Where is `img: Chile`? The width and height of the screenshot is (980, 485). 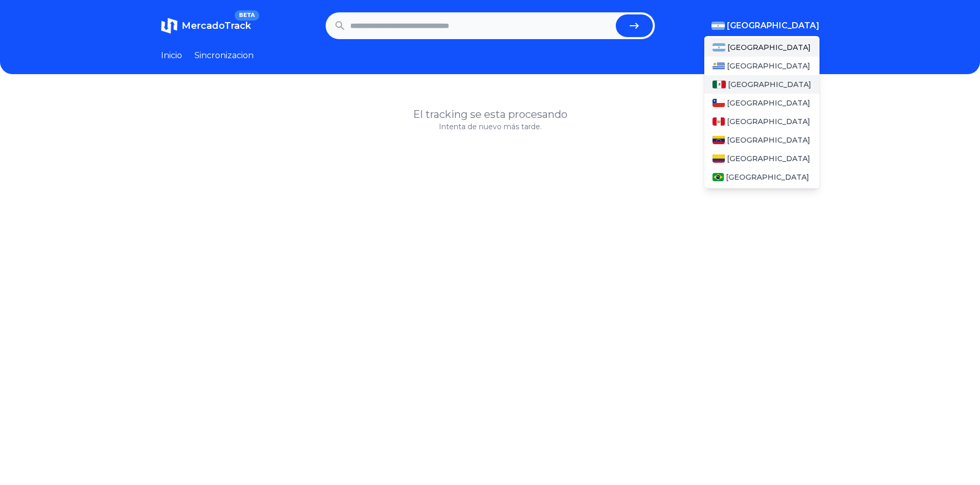 img: Chile is located at coordinates (719, 103).